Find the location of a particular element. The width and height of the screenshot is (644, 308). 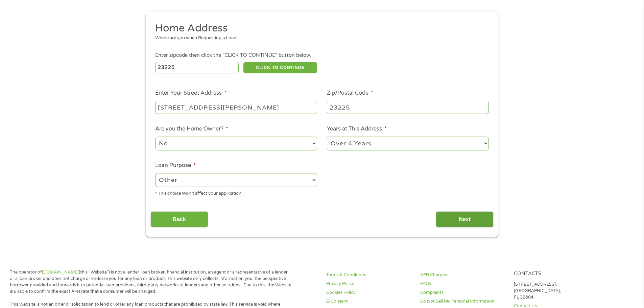

input: Next is located at coordinates (464, 220).